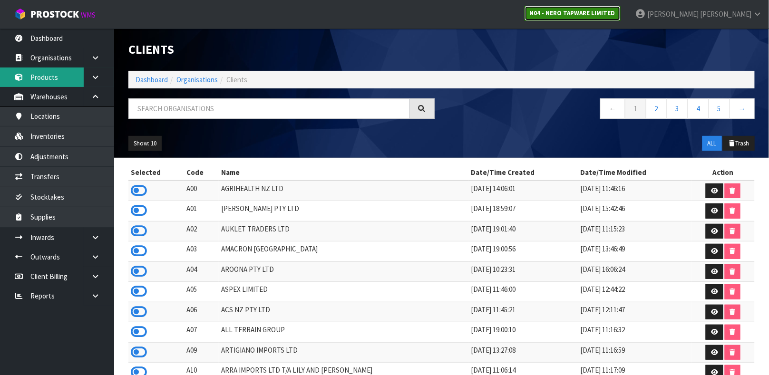 The width and height of the screenshot is (769, 375). What do you see at coordinates (202, 271) in the screenshot?
I see `td: A04` at bounding box center [202, 271].